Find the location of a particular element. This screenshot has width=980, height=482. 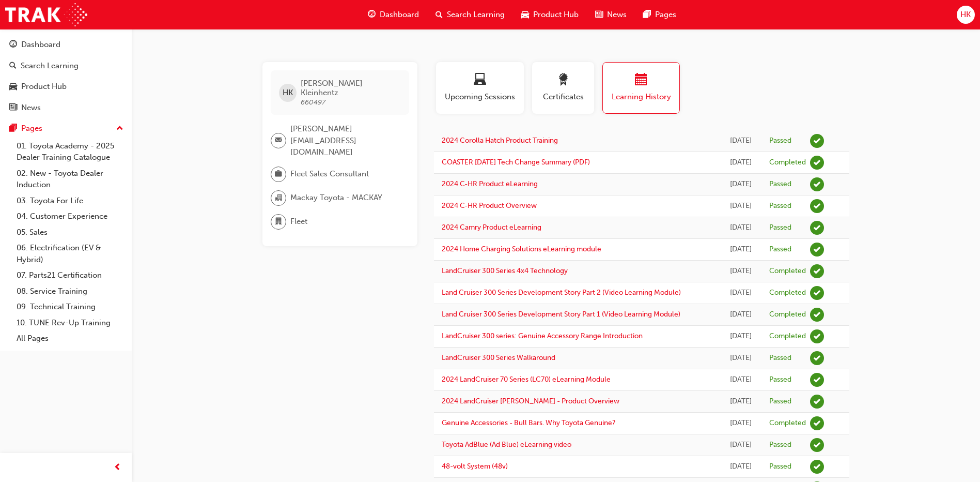

span: Product Hub is located at coordinates (556, 15).